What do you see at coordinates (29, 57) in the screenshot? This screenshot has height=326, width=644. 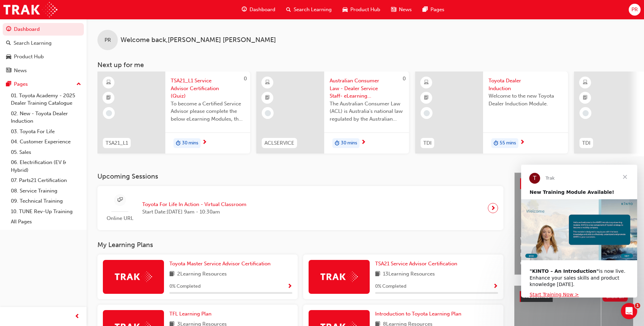 I see `div: Product Hub` at bounding box center [29, 57].